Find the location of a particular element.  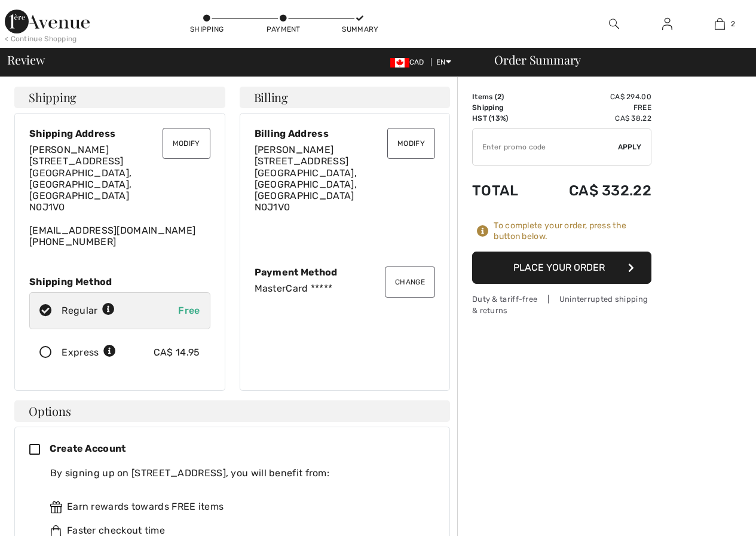

span: Review is located at coordinates (26, 60).